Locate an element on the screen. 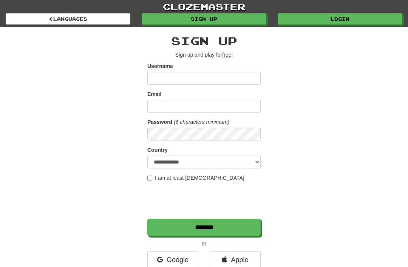  p: or is located at coordinates (204, 244).